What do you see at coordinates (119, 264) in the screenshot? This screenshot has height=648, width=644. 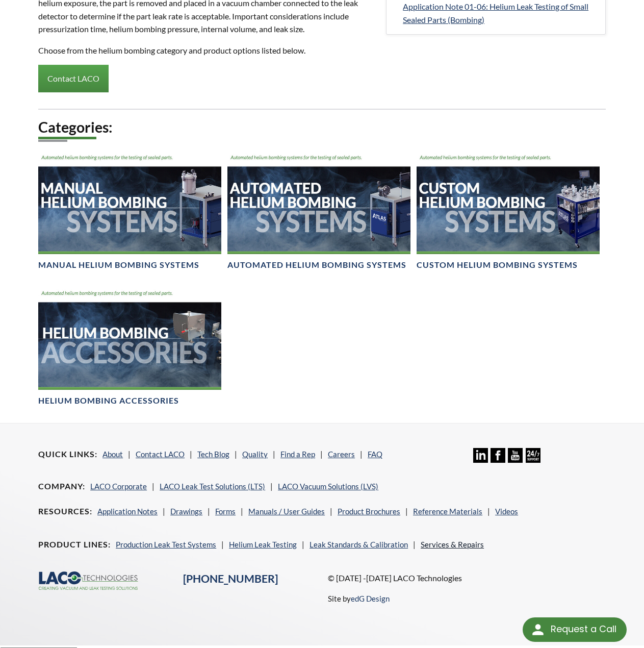 I see `h4: Manual Helium Bombing Systems` at bounding box center [119, 264].